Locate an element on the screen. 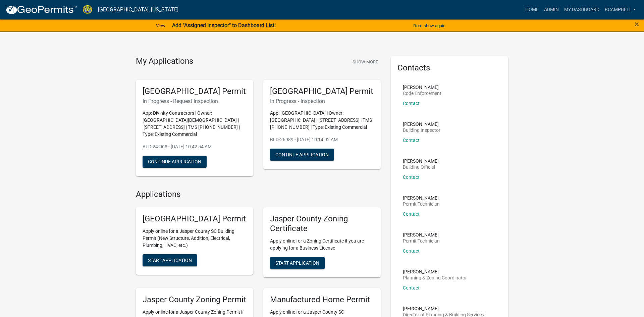  h6: In Progress - Request Inspection is located at coordinates (195, 101).